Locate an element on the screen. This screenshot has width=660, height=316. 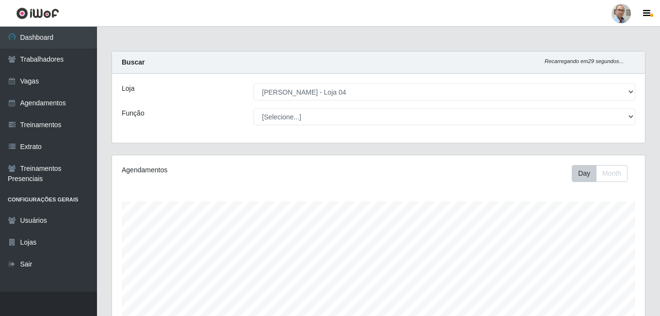
div: Agendamentos is located at coordinates (224, 170).